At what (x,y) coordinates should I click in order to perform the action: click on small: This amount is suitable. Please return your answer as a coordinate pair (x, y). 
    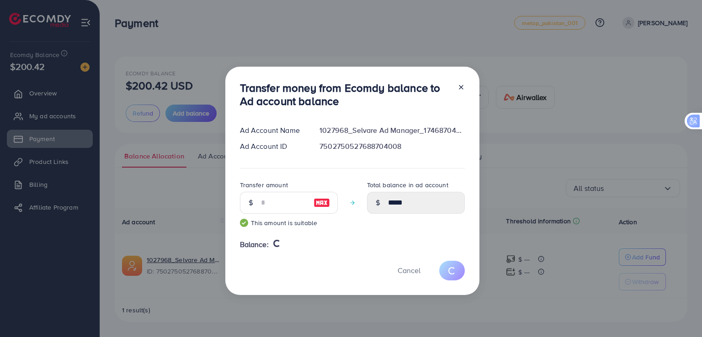
    Looking at the image, I should click on (289, 223).